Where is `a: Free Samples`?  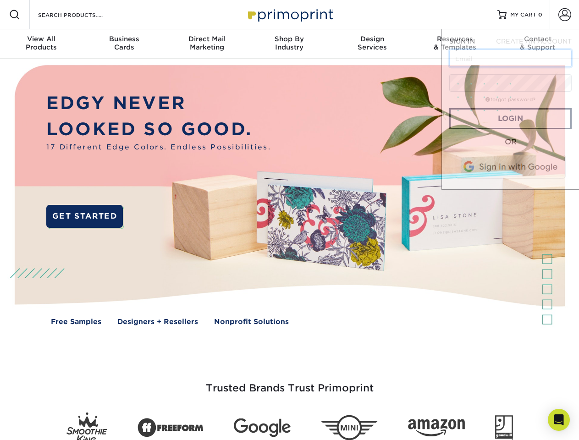
a: Free Samples is located at coordinates (76, 322).